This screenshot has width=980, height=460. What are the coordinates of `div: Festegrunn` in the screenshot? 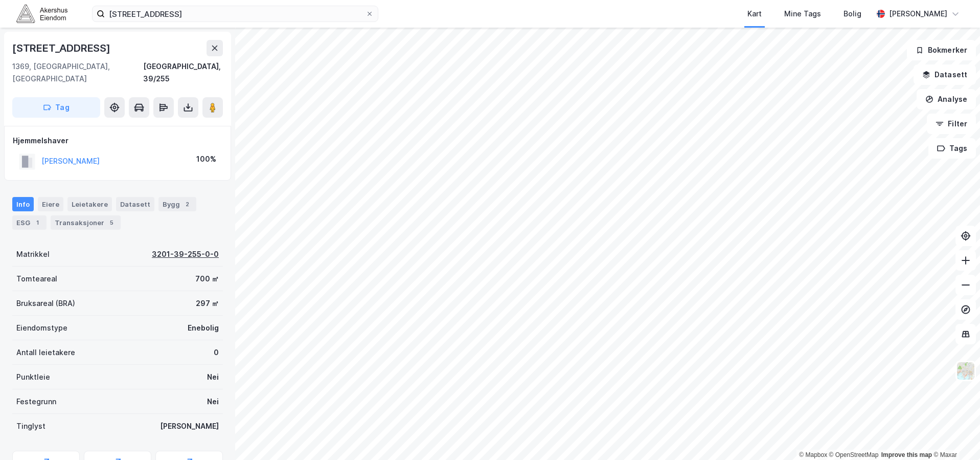 It's located at (36, 401).